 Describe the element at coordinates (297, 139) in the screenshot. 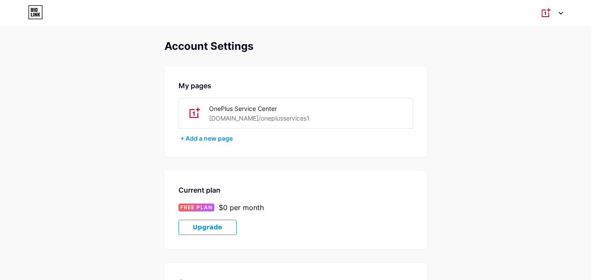

I see `div: + Add a new page` at that location.